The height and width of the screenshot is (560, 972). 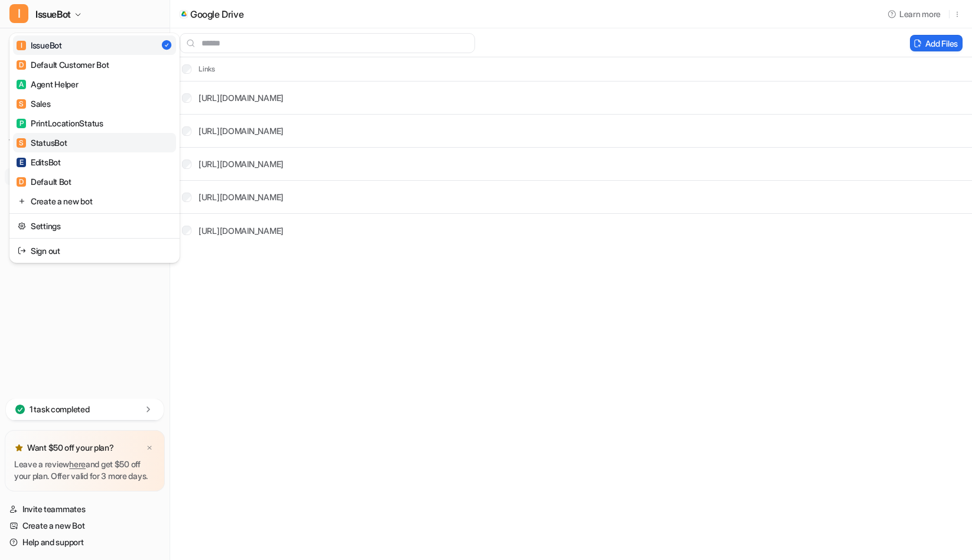 I want to click on div: IssueBot, so click(x=39, y=45).